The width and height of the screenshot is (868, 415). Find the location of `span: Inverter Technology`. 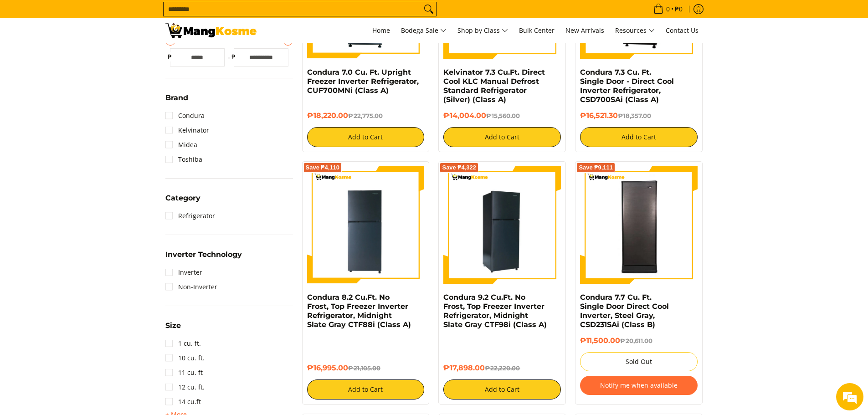

span: Inverter Technology is located at coordinates (204, 255).